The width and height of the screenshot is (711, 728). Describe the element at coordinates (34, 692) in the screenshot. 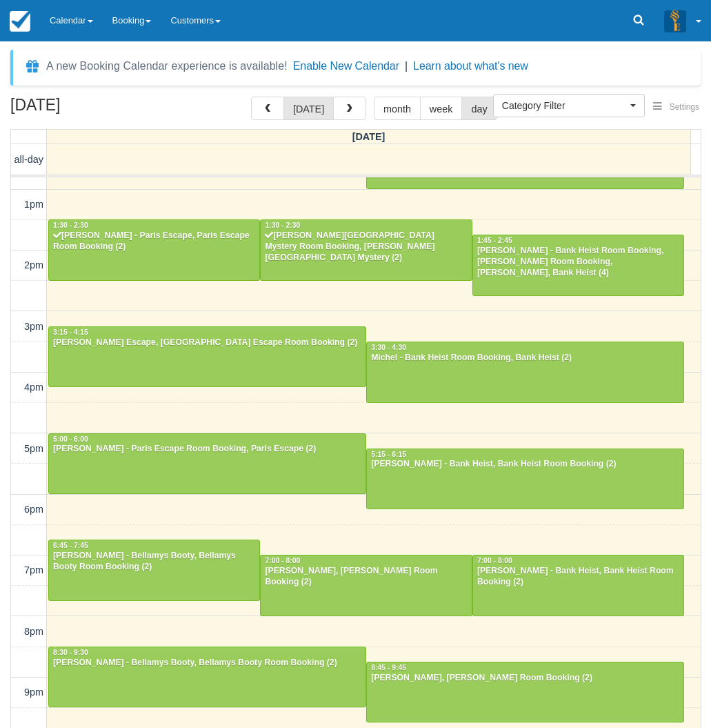

I see `span: 9pm` at that location.